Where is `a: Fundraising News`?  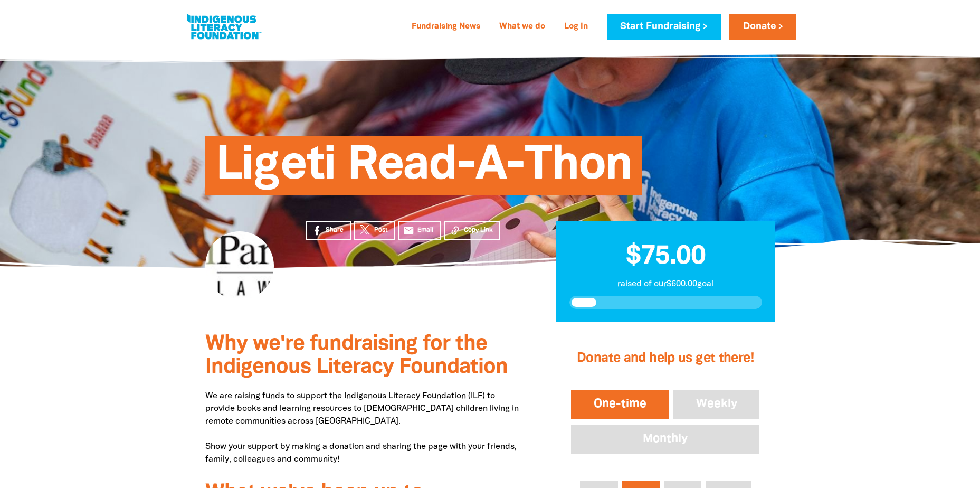
a: Fundraising News is located at coordinates (446, 27).